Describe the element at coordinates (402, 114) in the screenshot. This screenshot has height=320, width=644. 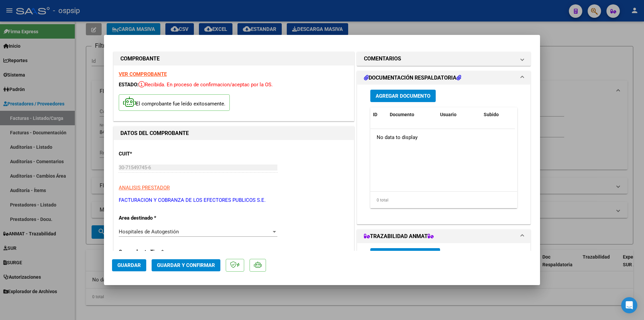
I see `span: Documento` at that location.